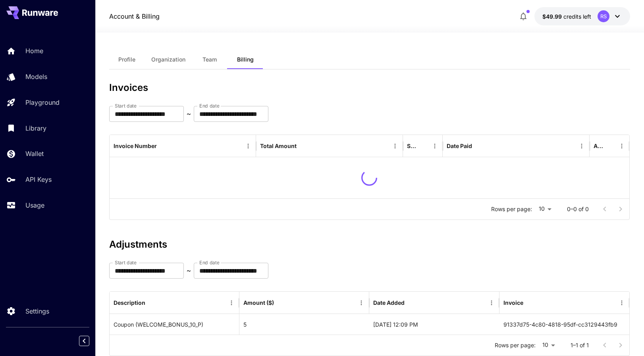 This screenshot has height=356, width=644. I want to click on div: Date Paid, so click(459, 146).